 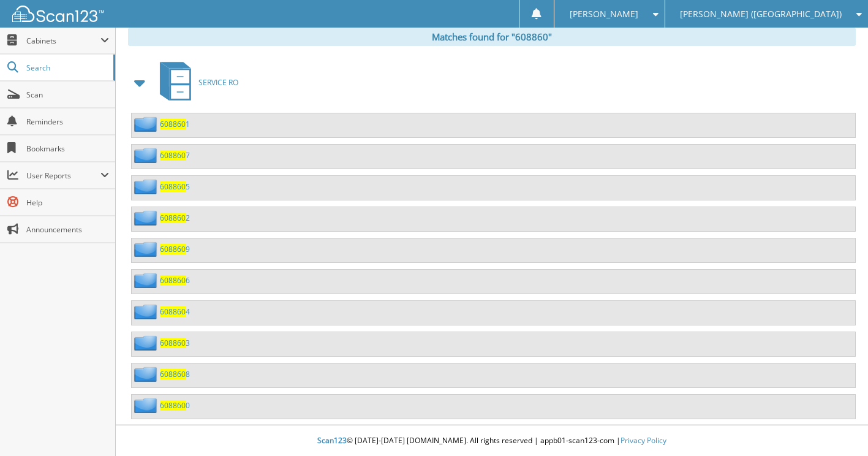 I want to click on a: Privacy Policy, so click(x=643, y=440).